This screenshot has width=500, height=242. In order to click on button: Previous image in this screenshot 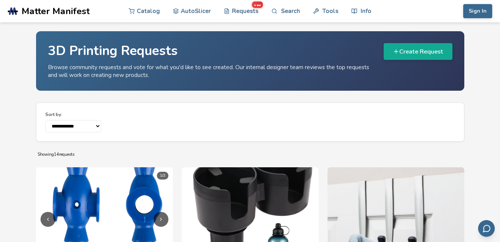, I will do `click(48, 219)`.